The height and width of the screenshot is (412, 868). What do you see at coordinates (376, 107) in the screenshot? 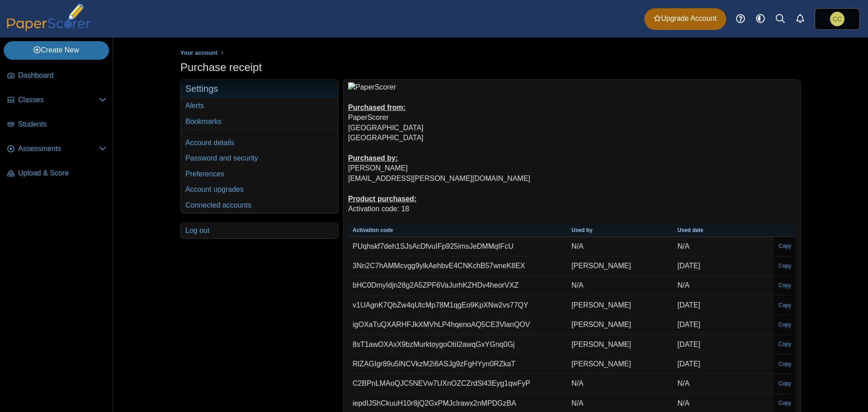
I see `u: Purchased from:` at bounding box center [376, 107].